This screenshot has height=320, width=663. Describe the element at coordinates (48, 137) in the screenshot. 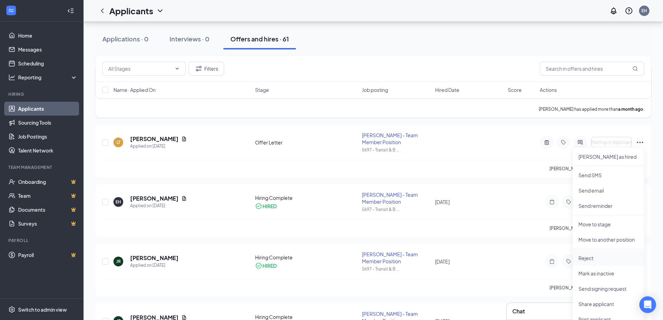

I see `a: Job Postings` at that location.